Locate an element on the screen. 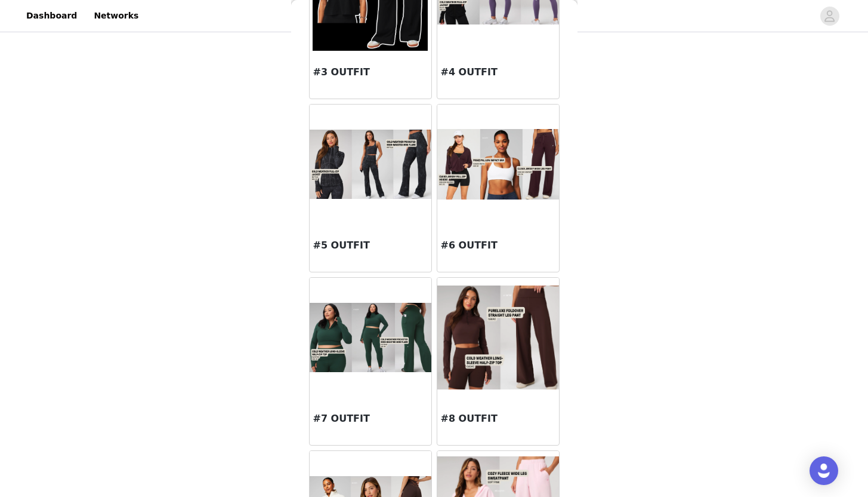  h3: #7 OUTFIT is located at coordinates (371, 419).